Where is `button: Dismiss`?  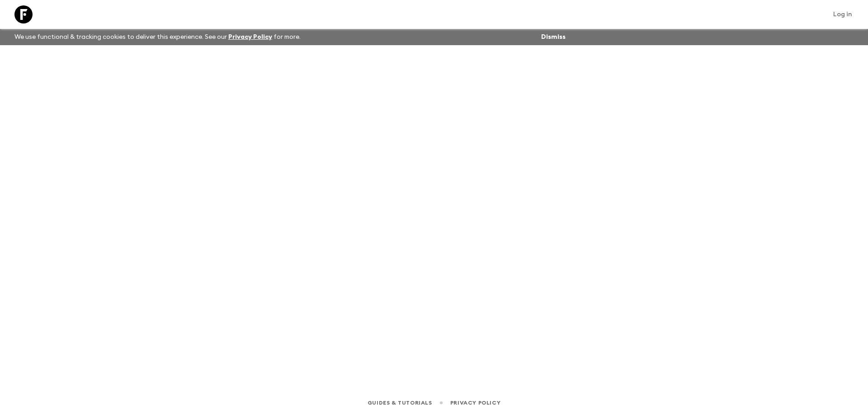
button: Dismiss is located at coordinates (554, 37).